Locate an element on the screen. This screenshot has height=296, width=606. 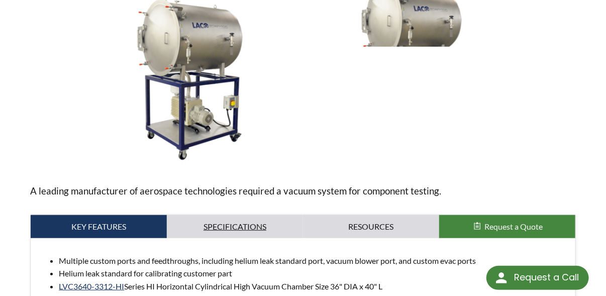
li: Series HI Horizontal Cylindrical High Vacuum Chamber Size 36" DIA x 40" L is located at coordinates (313, 287).